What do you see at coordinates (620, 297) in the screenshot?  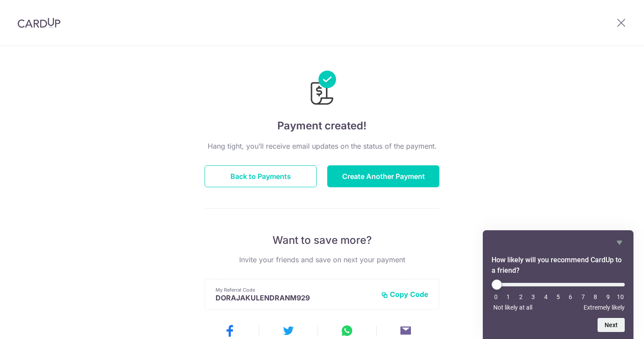 I see `li: 10` at bounding box center [620, 297].